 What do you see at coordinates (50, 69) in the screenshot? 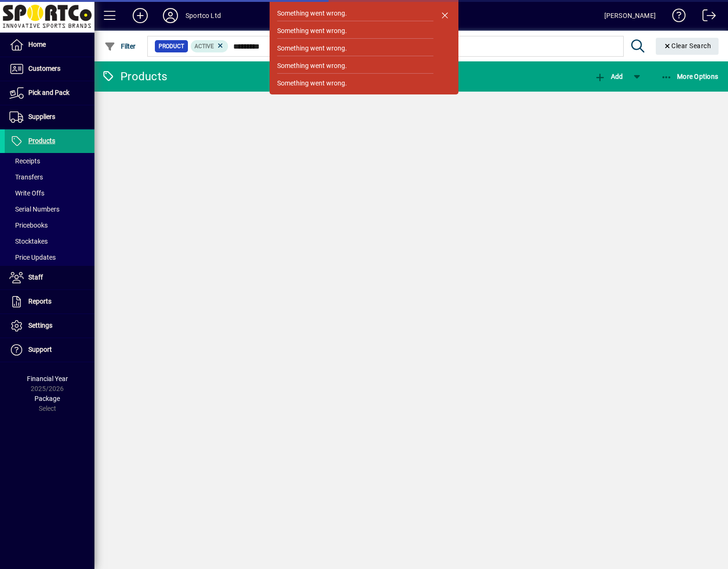
I see `a: Customers` at bounding box center [50, 69].